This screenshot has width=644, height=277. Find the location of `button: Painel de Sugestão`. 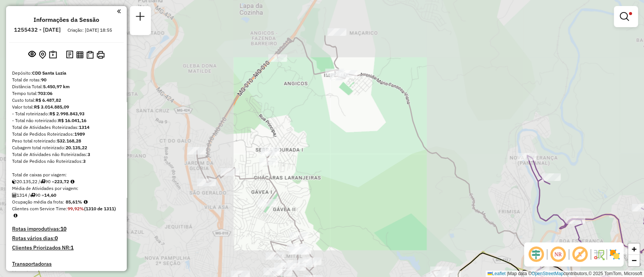

button: Painel de Sugestão is located at coordinates (53, 54).